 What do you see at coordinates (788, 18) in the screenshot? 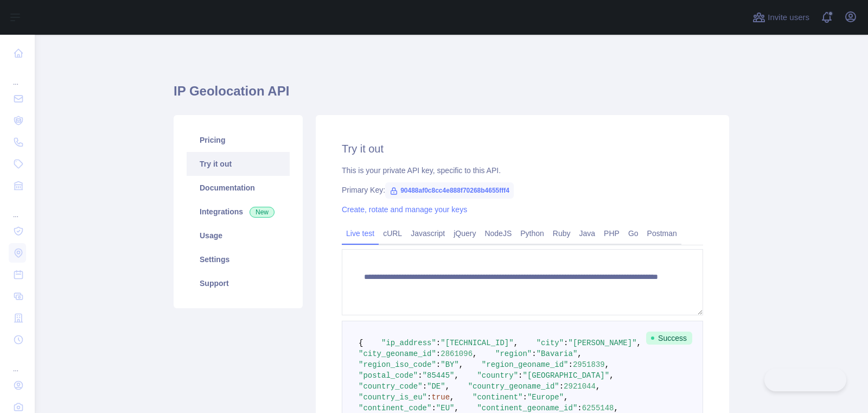
I see `span: Invite users` at bounding box center [788, 18].